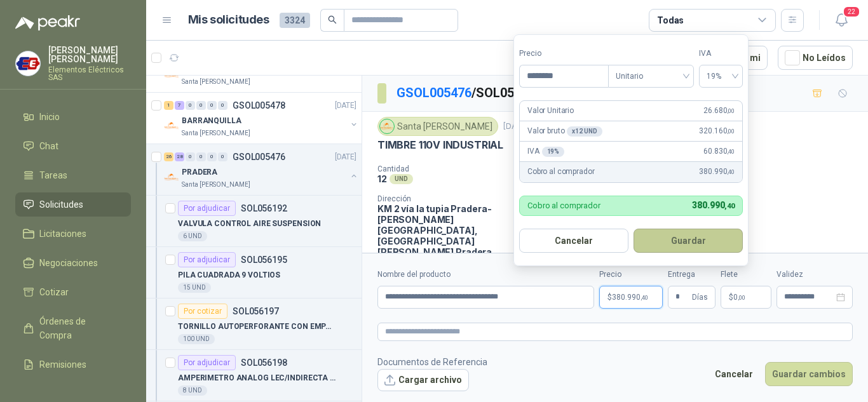 The image size is (868, 402). I want to click on p: Cobro al comprador, so click(560, 172).